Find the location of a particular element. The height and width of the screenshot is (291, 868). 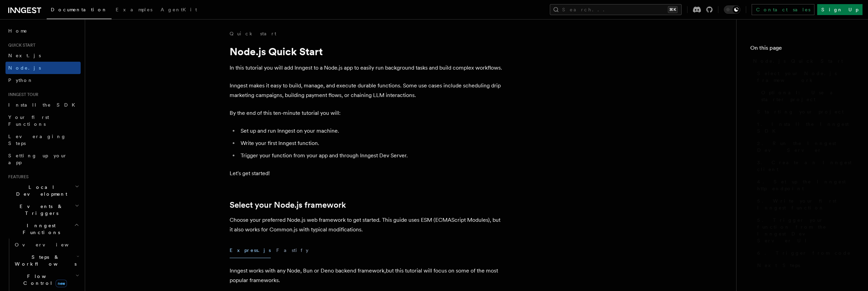

span: Optional: Use a starter project is located at coordinates (808, 96).